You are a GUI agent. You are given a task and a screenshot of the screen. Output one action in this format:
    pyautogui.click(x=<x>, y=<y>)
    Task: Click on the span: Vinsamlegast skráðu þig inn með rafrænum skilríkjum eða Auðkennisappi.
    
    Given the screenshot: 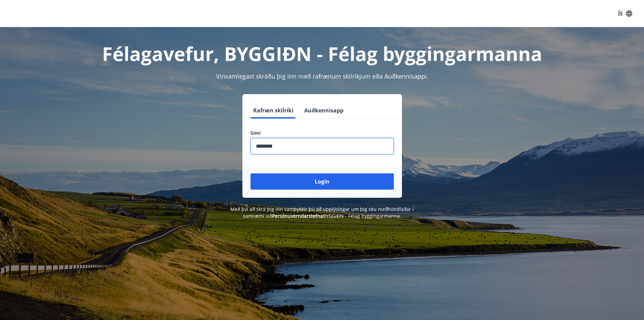 What is the action you would take?
    pyautogui.click(x=322, y=77)
    